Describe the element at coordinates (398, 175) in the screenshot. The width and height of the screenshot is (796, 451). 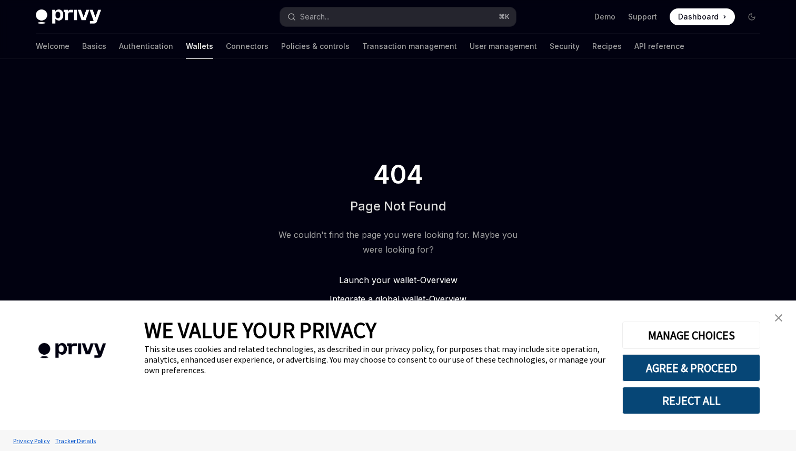
I see `span: 404` at that location.